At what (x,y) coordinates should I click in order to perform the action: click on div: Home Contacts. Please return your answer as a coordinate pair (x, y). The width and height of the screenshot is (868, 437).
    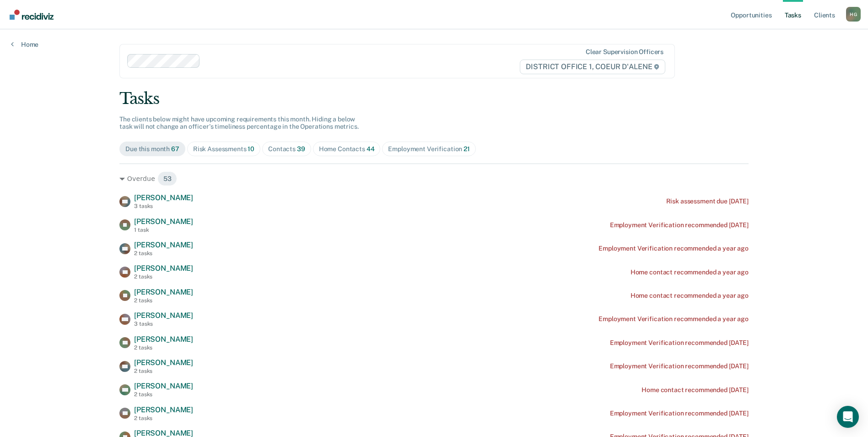
    Looking at the image, I should click on (347, 149).